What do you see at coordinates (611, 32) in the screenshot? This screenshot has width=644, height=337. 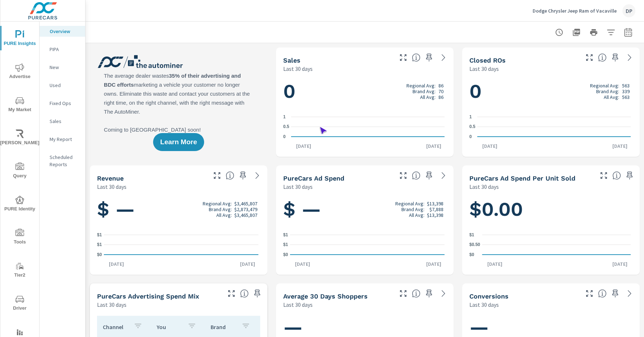 I see `button: Apply Filters` at bounding box center [611, 32].